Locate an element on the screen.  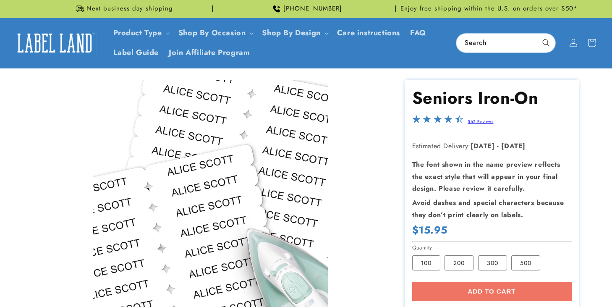
h1: Seniors Iron-On is located at coordinates (492, 98).